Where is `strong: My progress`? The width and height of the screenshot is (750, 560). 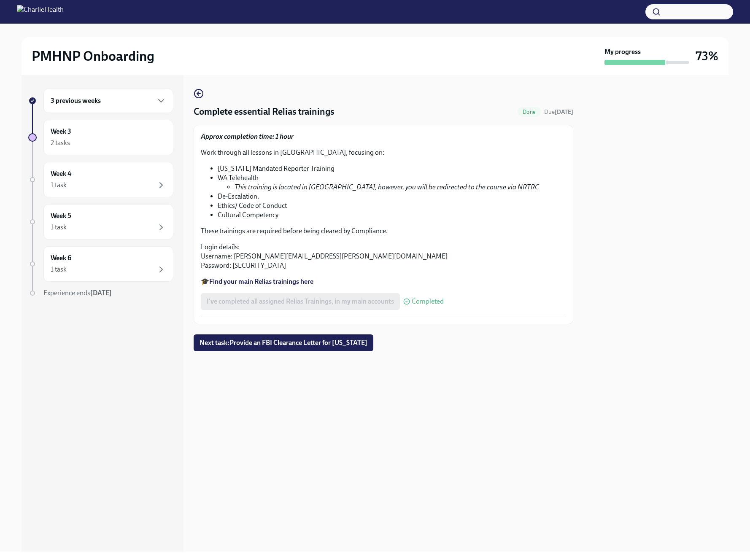 strong: My progress is located at coordinates (623, 52).